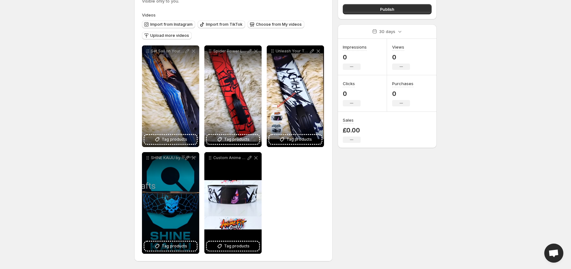 The image size is (571, 269). Describe the element at coordinates (348, 120) in the screenshot. I see `h3: Sales` at that location.